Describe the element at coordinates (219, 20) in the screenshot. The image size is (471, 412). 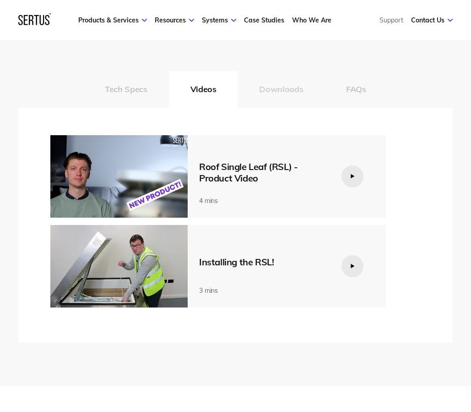
I see `a: Systems` at that location.